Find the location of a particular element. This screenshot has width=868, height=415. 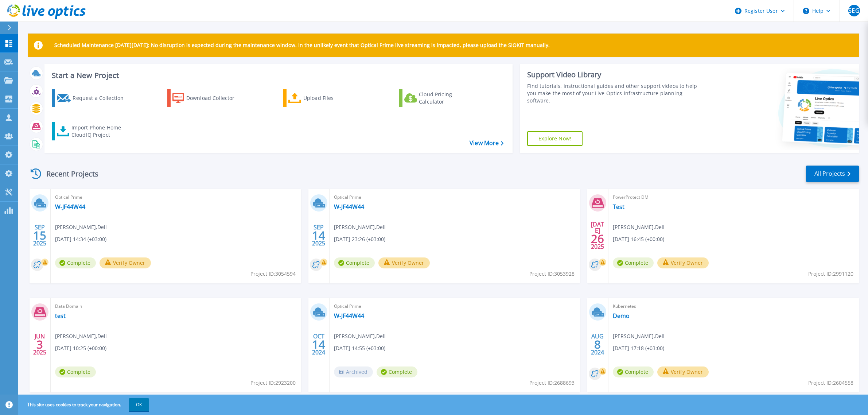

span: 15 is located at coordinates (40, 235).